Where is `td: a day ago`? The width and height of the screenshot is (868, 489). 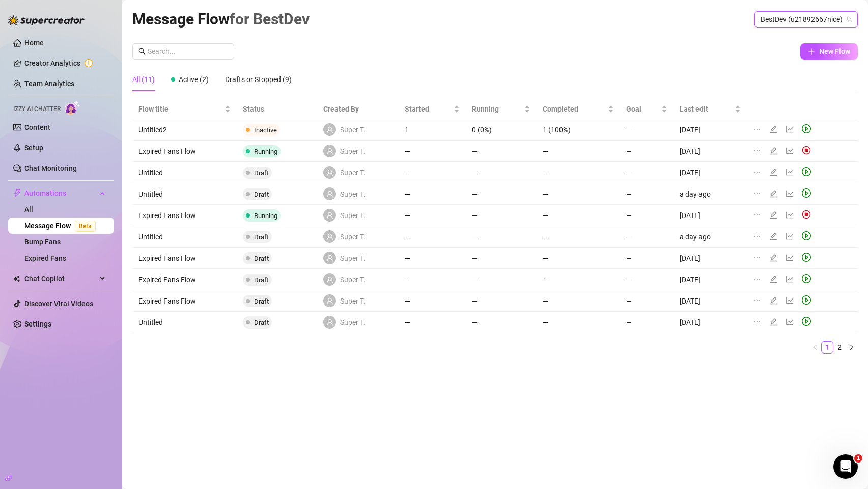
td: a day ago is located at coordinates (711, 237).